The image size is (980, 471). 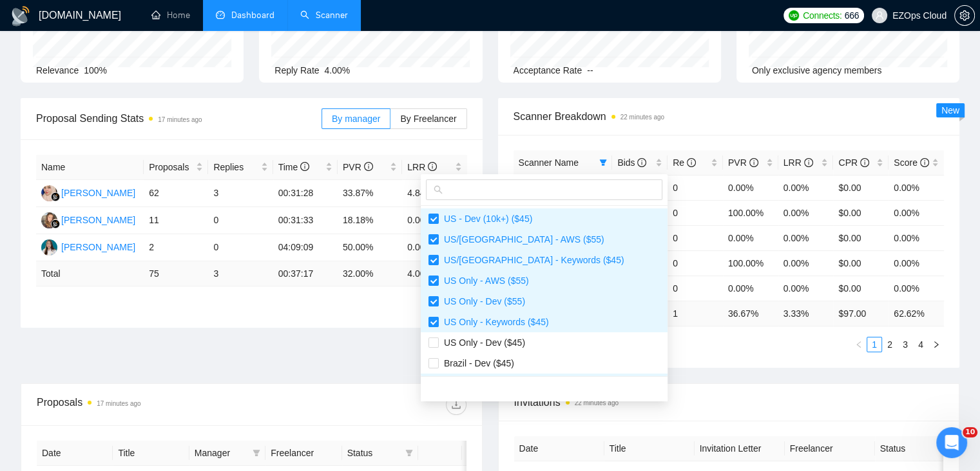 What do you see at coordinates (695, 313) in the screenshot?
I see `td: 1` at bounding box center [695, 313].